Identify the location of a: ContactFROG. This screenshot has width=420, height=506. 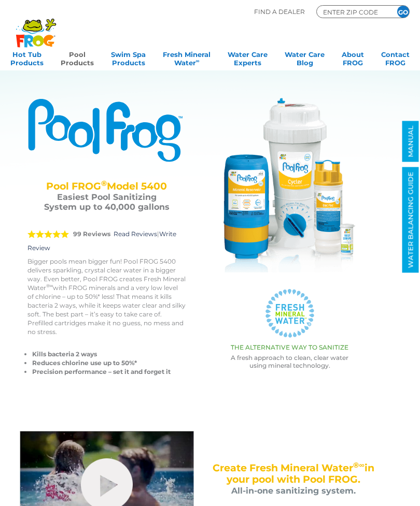
(395, 58).